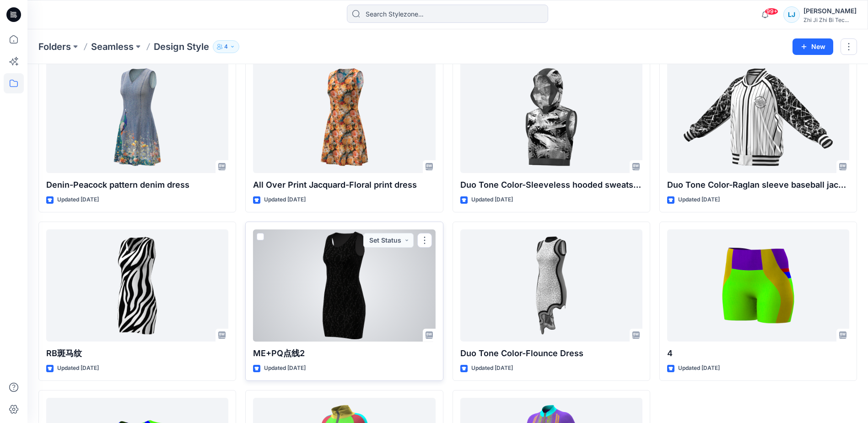  Describe the element at coordinates (758, 285) in the screenshot. I see `a: 4` at that location.